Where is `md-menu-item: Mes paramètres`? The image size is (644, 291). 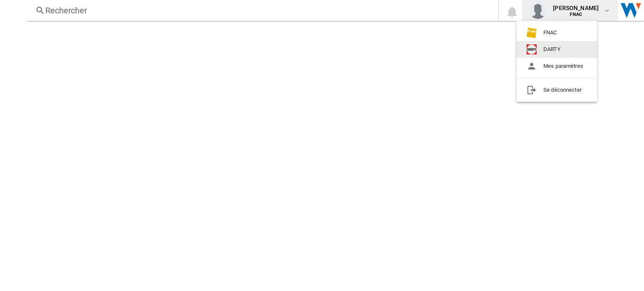
md-menu-item: Mes paramètres is located at coordinates (557, 66).